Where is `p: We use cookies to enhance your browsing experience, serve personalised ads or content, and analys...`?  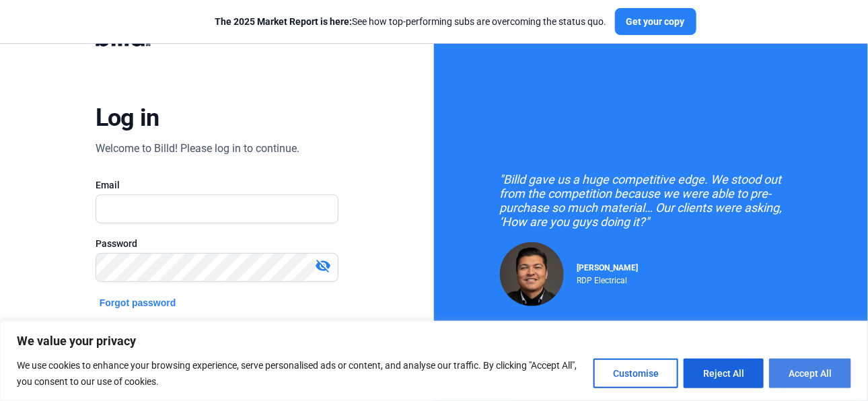
p: We use cookies to enhance your browsing experience, serve personalised ads or content, and analys... is located at coordinates (300, 373).